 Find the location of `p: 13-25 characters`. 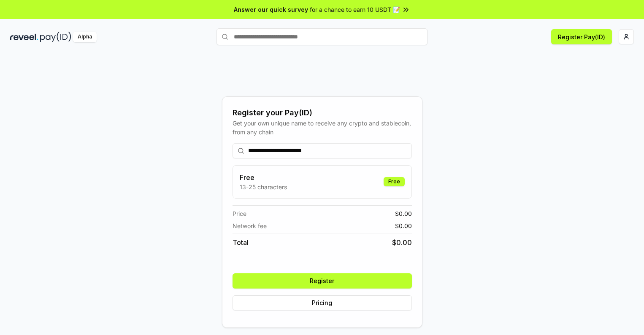

p: 13-25 characters is located at coordinates (263, 187).